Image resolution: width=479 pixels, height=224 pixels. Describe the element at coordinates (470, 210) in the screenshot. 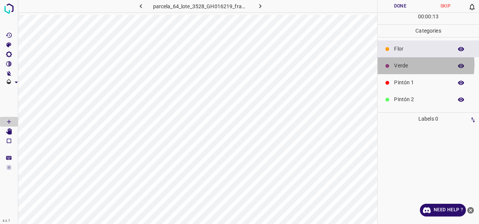

I see `button: close-help` at that location.